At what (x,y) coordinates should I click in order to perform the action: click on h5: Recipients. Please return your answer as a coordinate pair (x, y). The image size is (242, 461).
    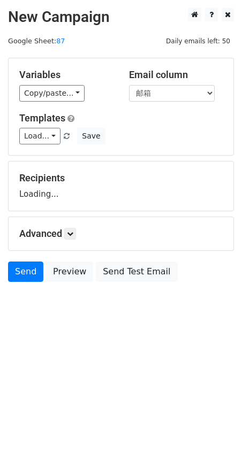
    Looking at the image, I should click on (121, 178).